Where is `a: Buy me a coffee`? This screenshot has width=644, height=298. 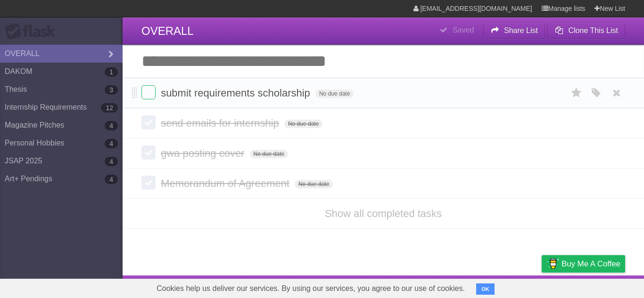
a: Buy me a coffee is located at coordinates (583, 264).